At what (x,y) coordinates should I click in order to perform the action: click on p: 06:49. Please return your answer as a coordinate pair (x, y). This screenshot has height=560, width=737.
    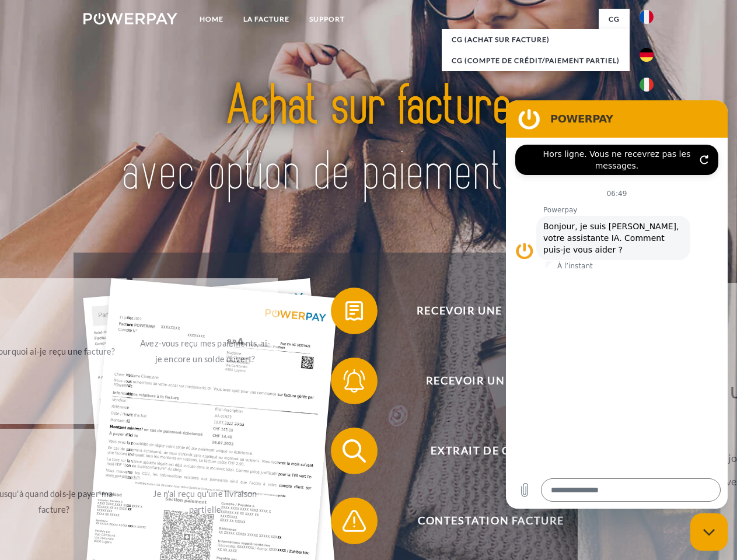
    Looking at the image, I should click on (111, 94).